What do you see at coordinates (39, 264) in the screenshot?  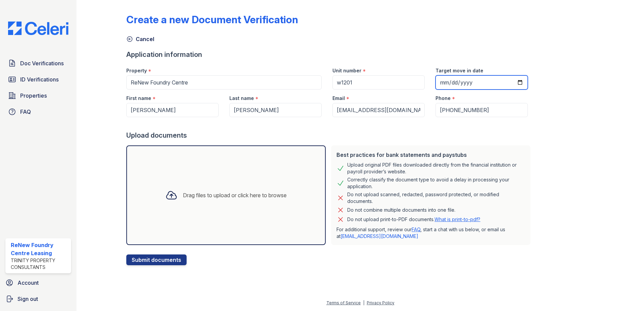 I see `div: Trinity Property Consultants` at bounding box center [39, 264].